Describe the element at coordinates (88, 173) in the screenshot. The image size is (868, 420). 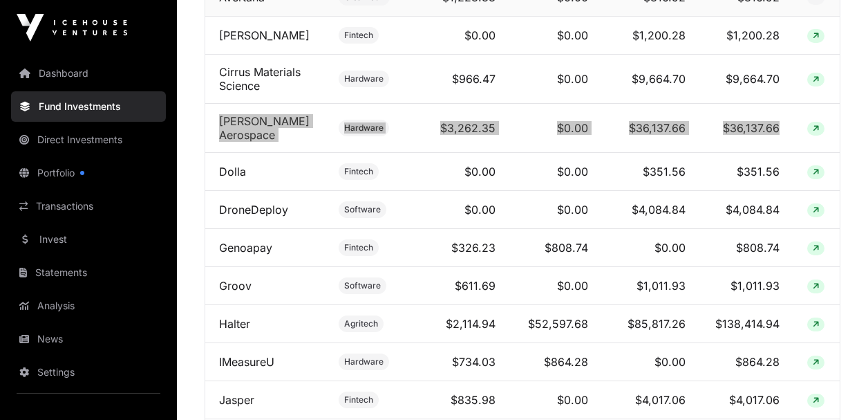
I see `a: Portfolio` at that location.